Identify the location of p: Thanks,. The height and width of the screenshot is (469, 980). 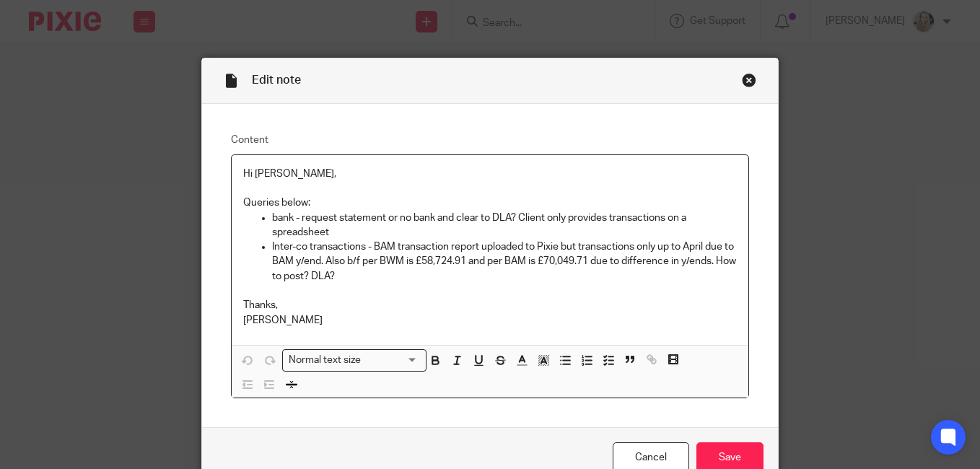
(490, 305).